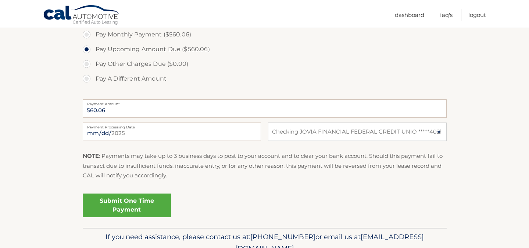  I want to click on strong: NOTE, so click(91, 156).